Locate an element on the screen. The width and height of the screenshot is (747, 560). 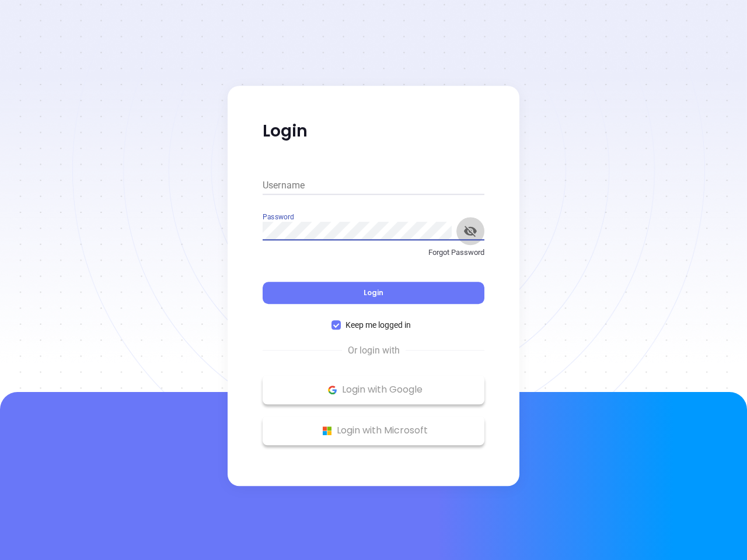
label: Password is located at coordinates (278, 217).